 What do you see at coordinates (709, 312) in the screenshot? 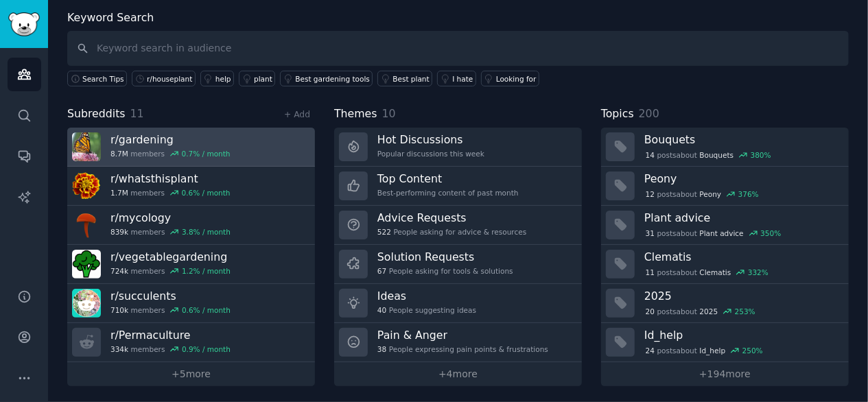
I see `span: 2025` at bounding box center [709, 312].